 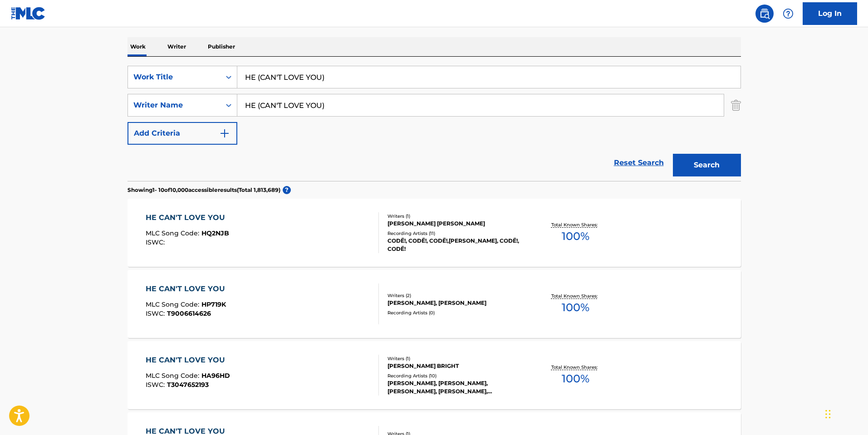 What do you see at coordinates (182, 134) in the screenshot?
I see `button: Add Criteria` at bounding box center [182, 134].